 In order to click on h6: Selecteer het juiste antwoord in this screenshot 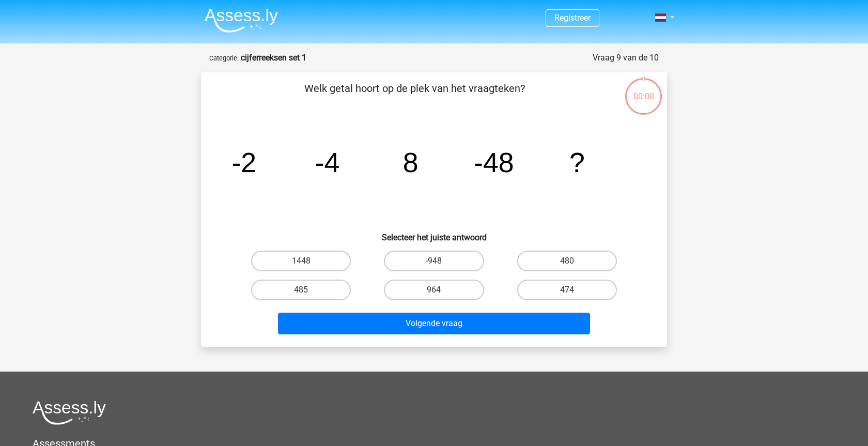, I will do `click(434, 233)`.